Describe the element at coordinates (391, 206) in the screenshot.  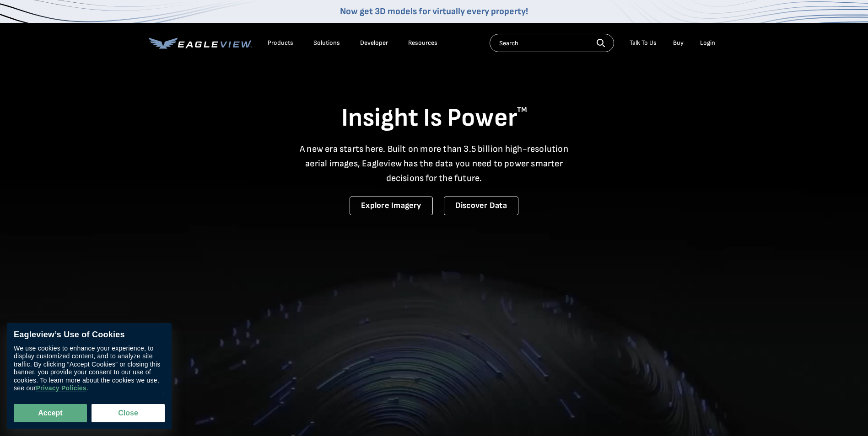
I see `a: Explore Imagery` at that location.